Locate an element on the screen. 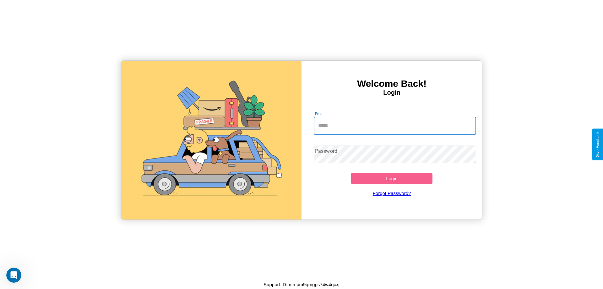  h4: Login is located at coordinates (392, 92).